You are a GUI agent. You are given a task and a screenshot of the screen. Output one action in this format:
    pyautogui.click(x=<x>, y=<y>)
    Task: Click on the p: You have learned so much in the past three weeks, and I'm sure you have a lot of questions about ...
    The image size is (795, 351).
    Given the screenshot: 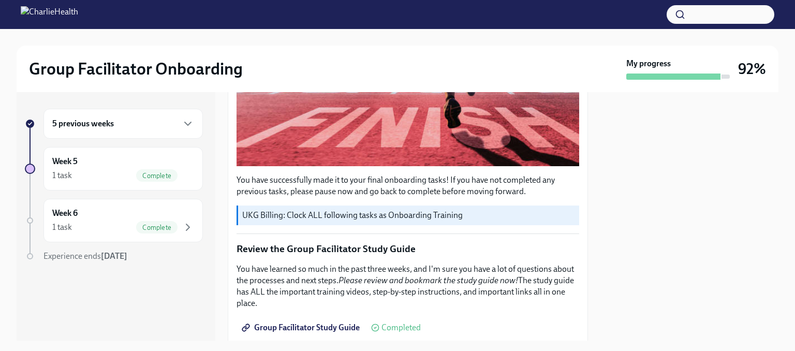 What is the action you would take?
    pyautogui.click(x=408, y=286)
    